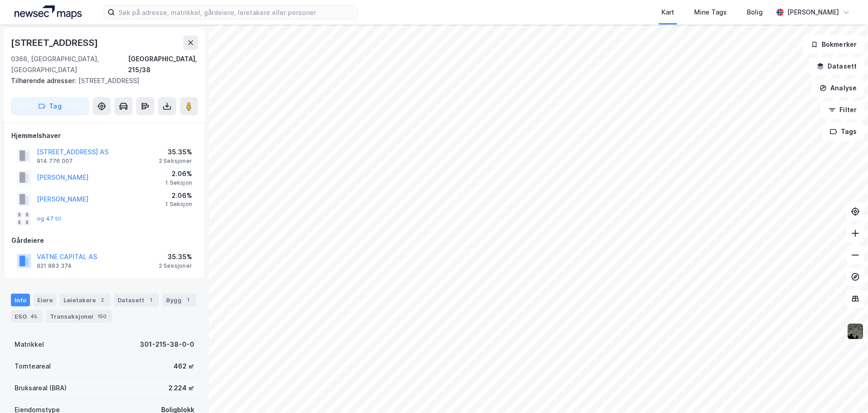 This screenshot has height=413, width=868. Describe the element at coordinates (105, 136) in the screenshot. I see `div: Hjemmelshaver` at that location.